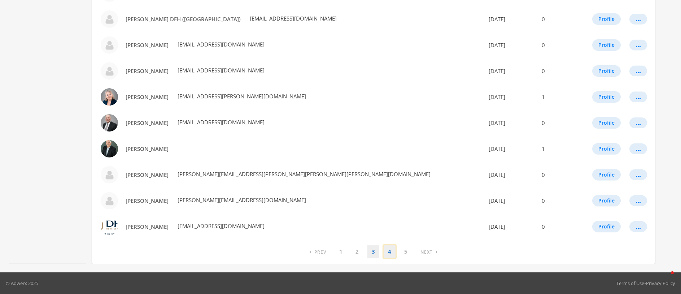 The height and width of the screenshot is (294, 681). I want to click on nav: pagination, so click(373, 252).